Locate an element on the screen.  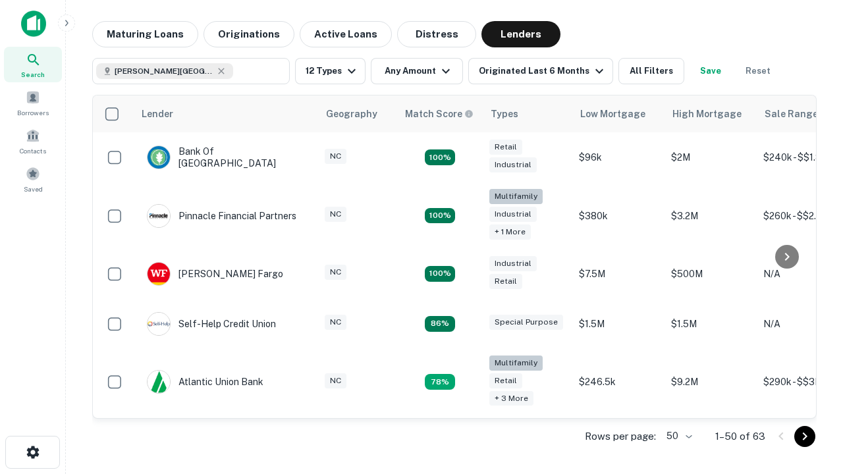
td: $9.2M is located at coordinates (711, 382).